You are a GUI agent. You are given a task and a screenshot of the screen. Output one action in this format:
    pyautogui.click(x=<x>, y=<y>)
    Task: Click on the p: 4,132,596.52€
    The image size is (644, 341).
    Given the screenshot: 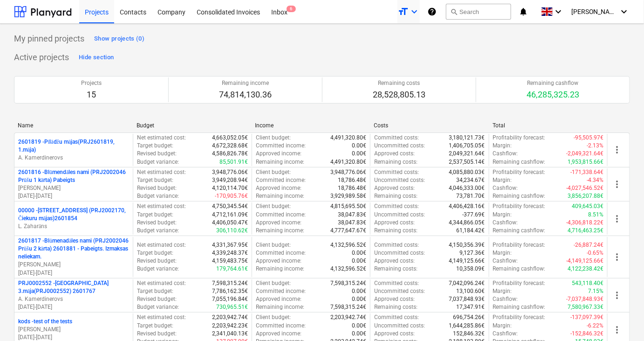 What is the action you would take?
    pyautogui.click(x=348, y=245)
    